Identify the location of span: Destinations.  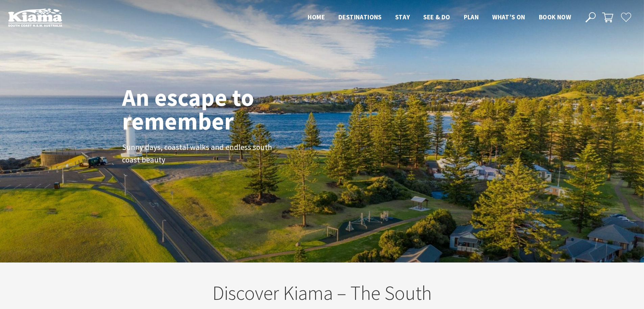
(360, 17).